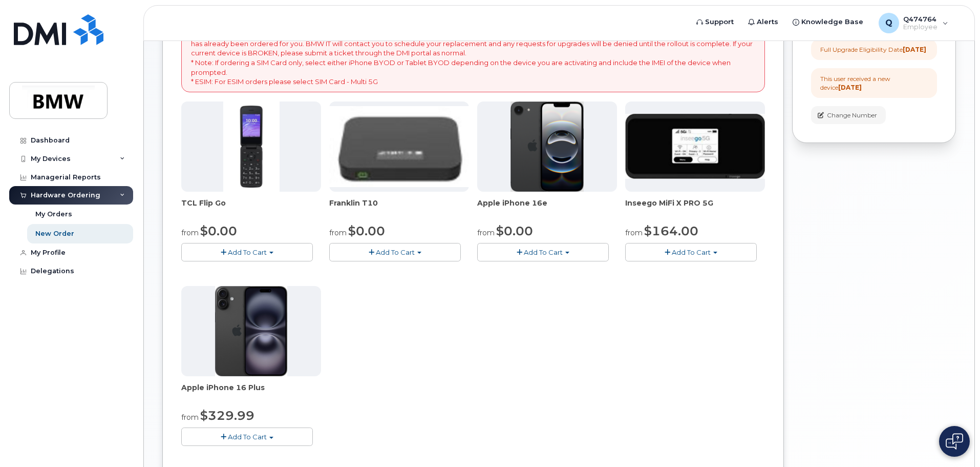  Describe the element at coordinates (251, 330) in the screenshot. I see `img: iphone_16_plus.png` at that location.